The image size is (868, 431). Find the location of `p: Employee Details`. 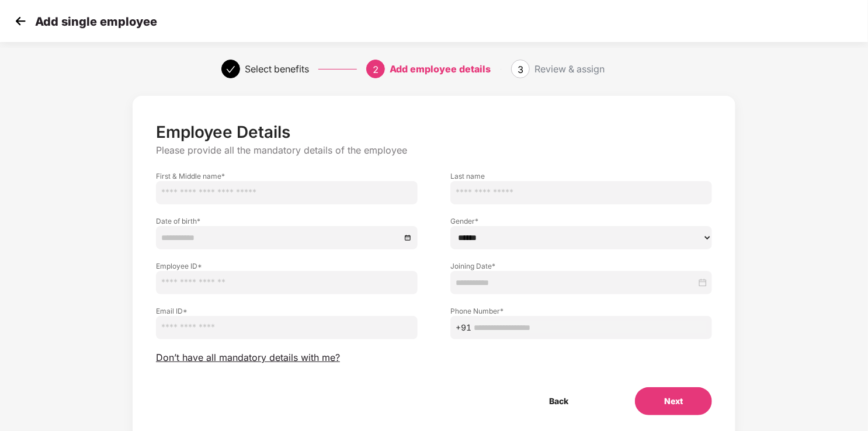

p: Employee Details is located at coordinates (434, 132).